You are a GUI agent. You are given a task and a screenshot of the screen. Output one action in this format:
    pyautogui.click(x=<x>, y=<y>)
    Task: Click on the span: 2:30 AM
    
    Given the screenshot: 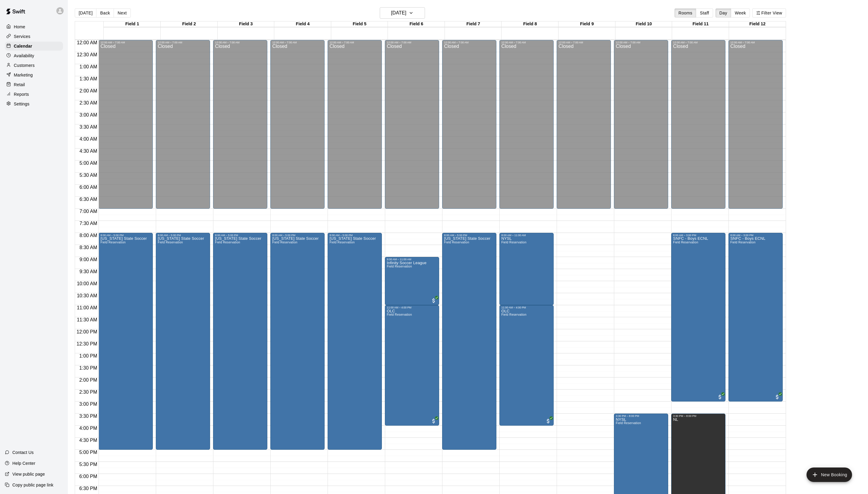 What is the action you would take?
    pyautogui.click(x=89, y=103)
    